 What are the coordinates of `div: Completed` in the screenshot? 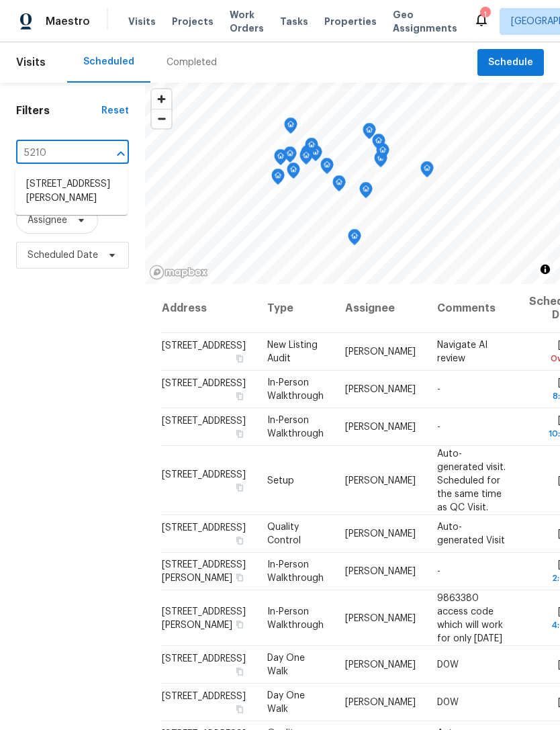 It's located at (192, 63).